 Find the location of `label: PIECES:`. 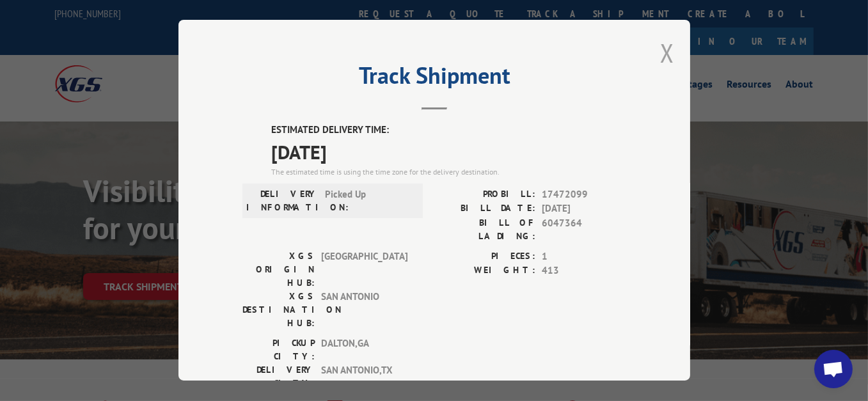

label: PIECES: is located at coordinates (485, 257).